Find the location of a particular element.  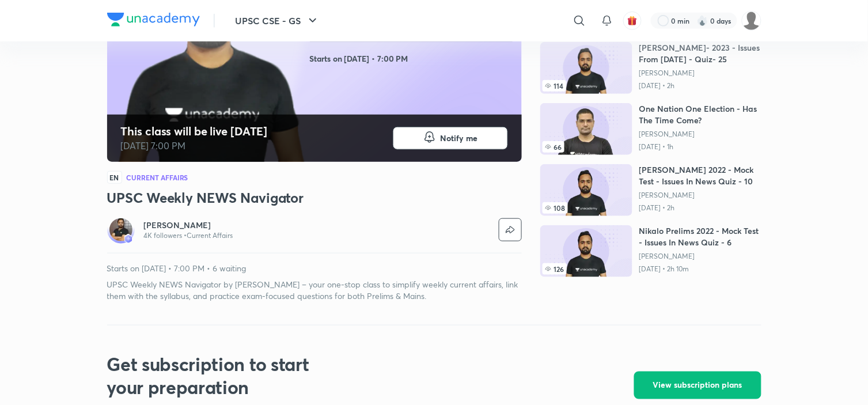

h2: Get subscription to start your preparation is located at coordinates (225, 376).